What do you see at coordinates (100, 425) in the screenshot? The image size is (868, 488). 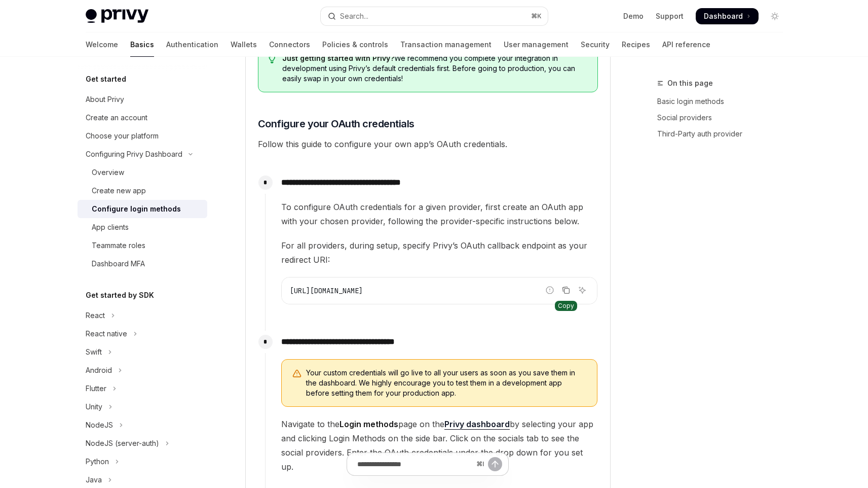 I see `div: NodeJS` at bounding box center [100, 425].